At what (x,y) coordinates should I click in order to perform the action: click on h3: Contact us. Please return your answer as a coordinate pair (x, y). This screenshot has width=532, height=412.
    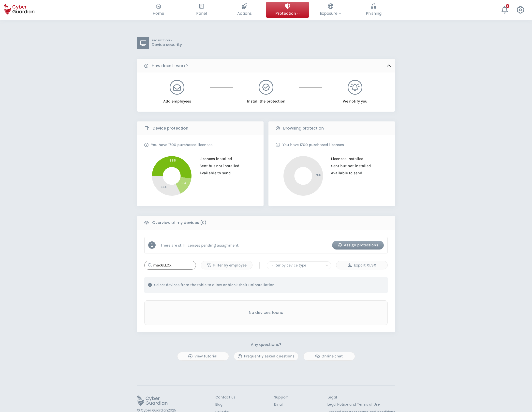
    Looking at the image, I should click on (225, 398).